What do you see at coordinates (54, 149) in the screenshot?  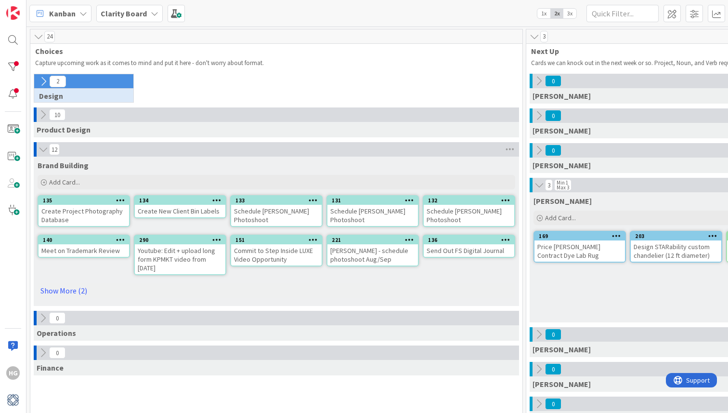 I see `span: 12` at bounding box center [54, 149].